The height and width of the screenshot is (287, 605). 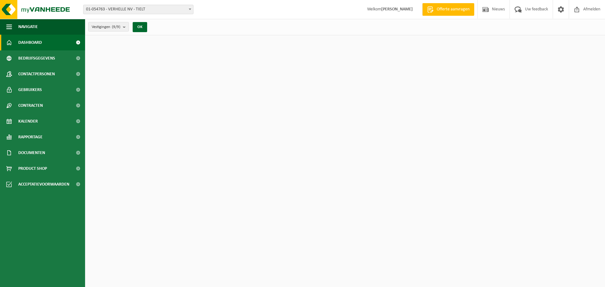 What do you see at coordinates (106, 27) in the screenshot?
I see `span: Vestigingen` at bounding box center [106, 27].